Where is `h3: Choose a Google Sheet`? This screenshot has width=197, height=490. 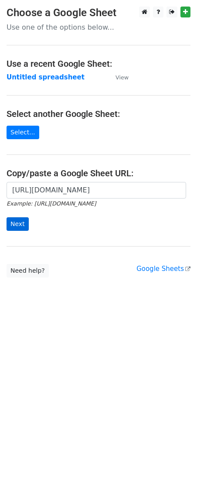
h3: Choose a Google Sheet is located at coordinates (99, 13).